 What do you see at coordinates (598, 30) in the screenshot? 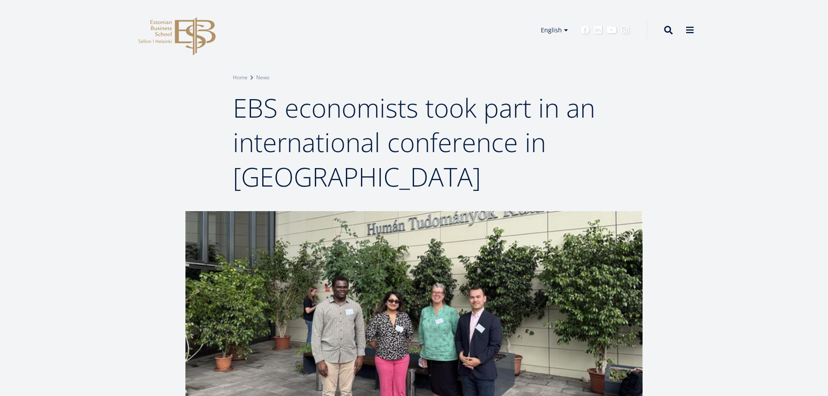
I see `a: Linkedin` at bounding box center [598, 30].